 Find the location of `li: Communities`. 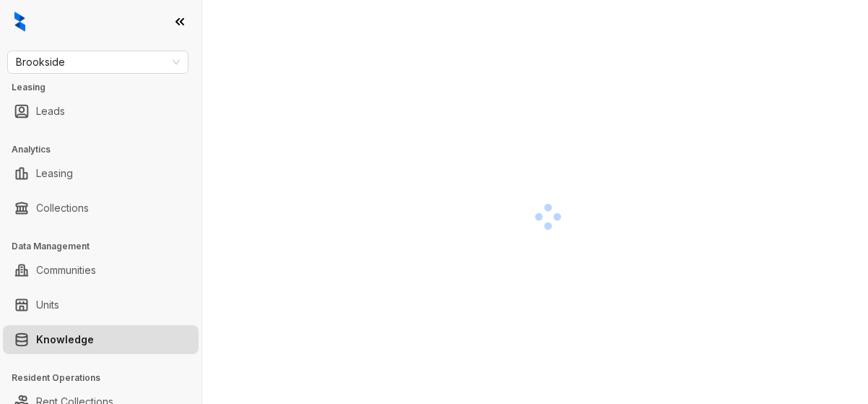

li: Communities is located at coordinates (101, 270).